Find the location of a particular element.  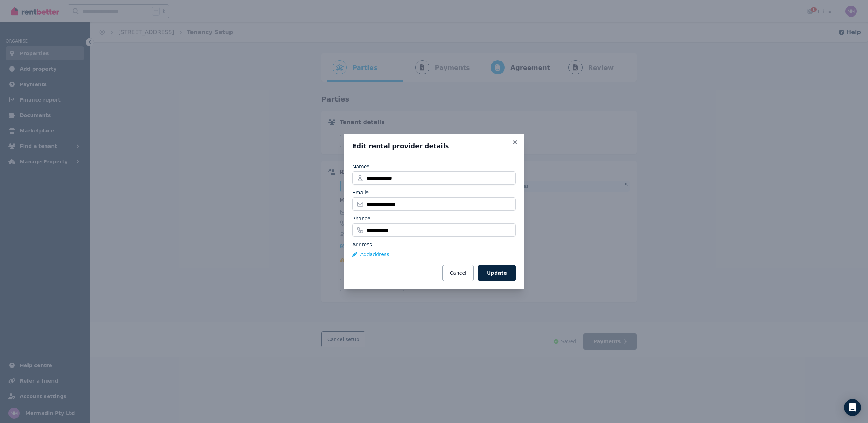

h3: Edit rental provider details is located at coordinates (434, 146).